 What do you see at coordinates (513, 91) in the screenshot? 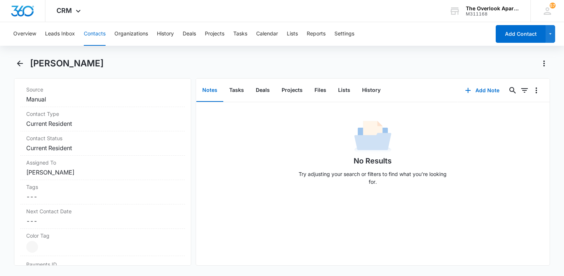
I see `button: Search...` at bounding box center [513, 91].